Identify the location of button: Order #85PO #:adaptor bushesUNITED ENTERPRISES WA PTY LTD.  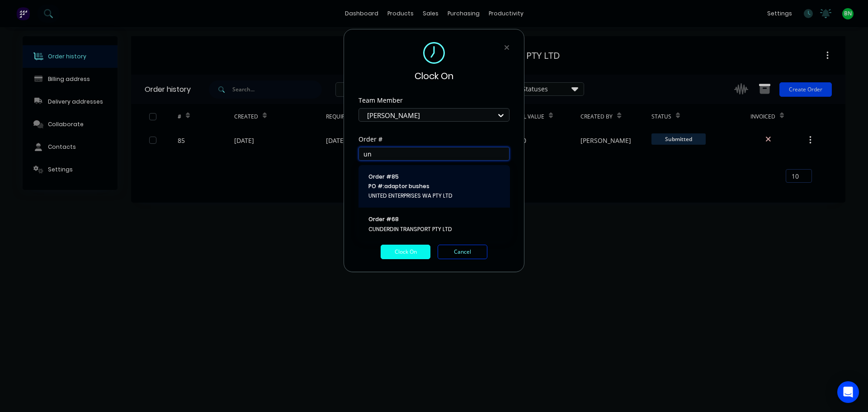
(434, 187).